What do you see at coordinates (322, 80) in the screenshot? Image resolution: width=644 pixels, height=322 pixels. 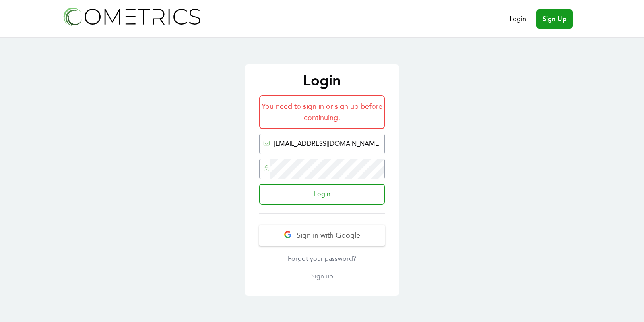 I see `p: Login` at bounding box center [322, 80].